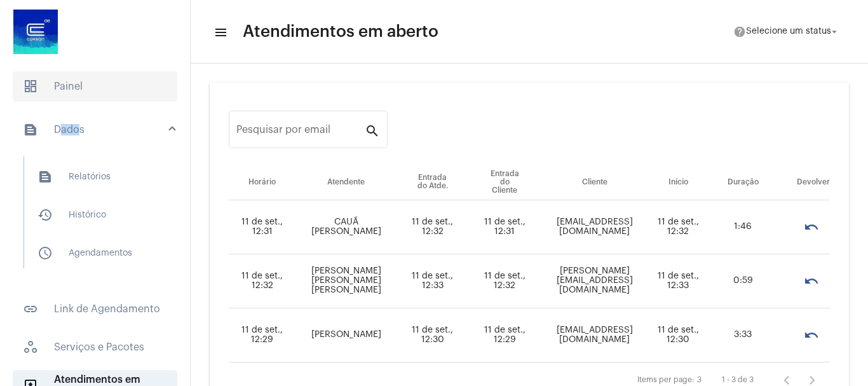 This screenshot has height=386, width=868. I want to click on td: 3:33, so click(743, 335).